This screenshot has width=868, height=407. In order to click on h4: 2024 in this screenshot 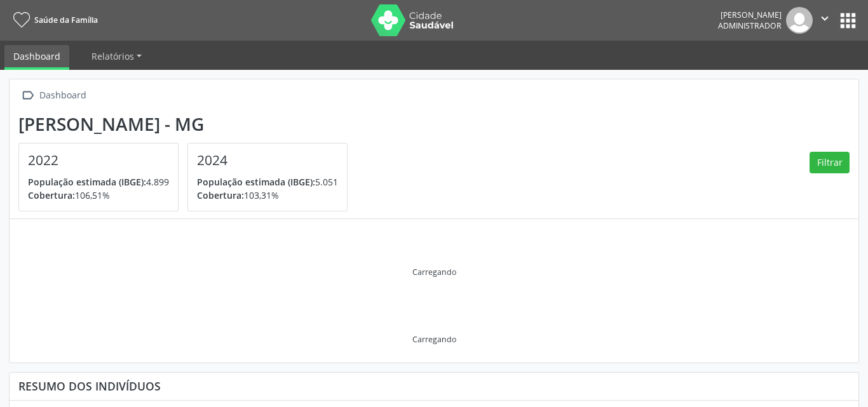, I will do `click(268, 160)`.